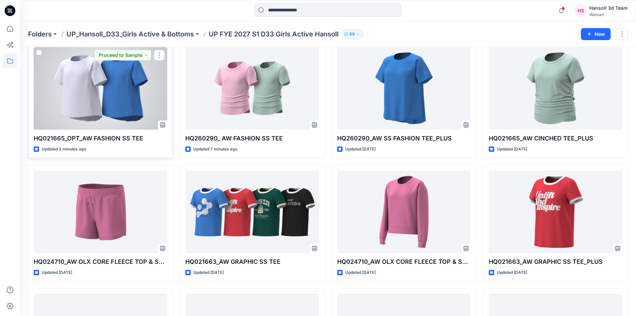 This screenshot has height=316, width=636. What do you see at coordinates (101, 88) in the screenshot?
I see `a: HQ021665_OPT_AW FASHION SS TEE` at bounding box center [101, 88].